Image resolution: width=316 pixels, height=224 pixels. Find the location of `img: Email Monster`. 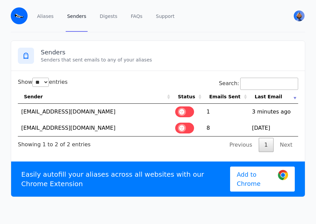

img: Email Monster is located at coordinates (19, 16).